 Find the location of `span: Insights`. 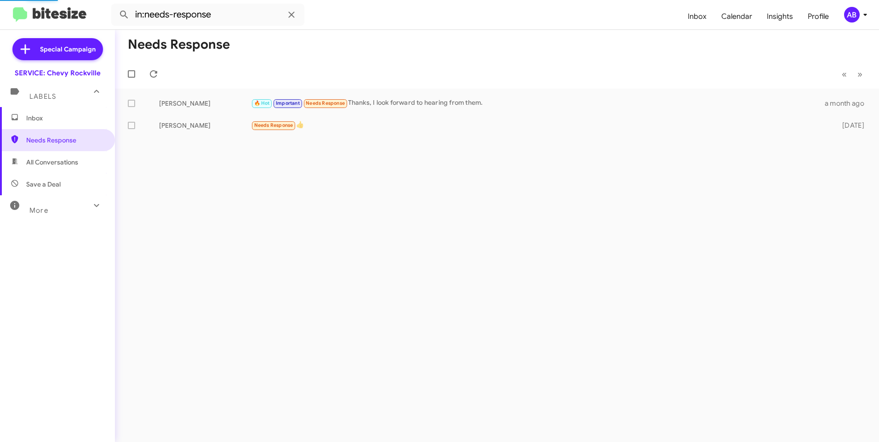

span: Insights is located at coordinates (780, 17).